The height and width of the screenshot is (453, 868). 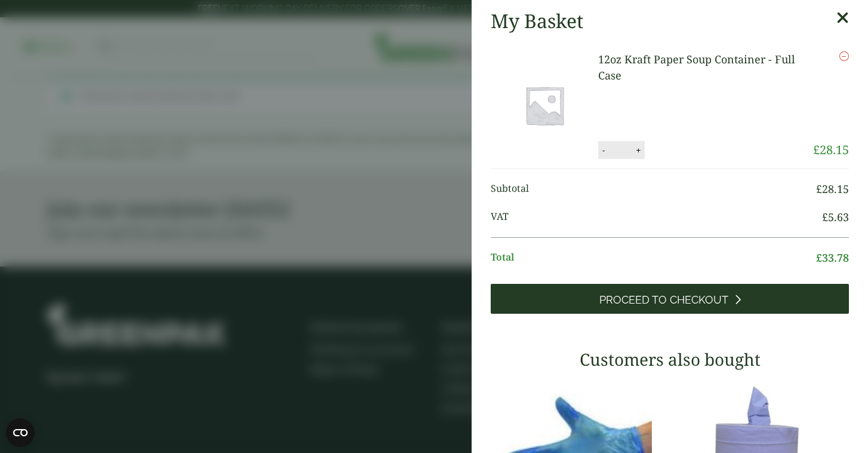 I want to click on span: VAT, so click(x=656, y=217).